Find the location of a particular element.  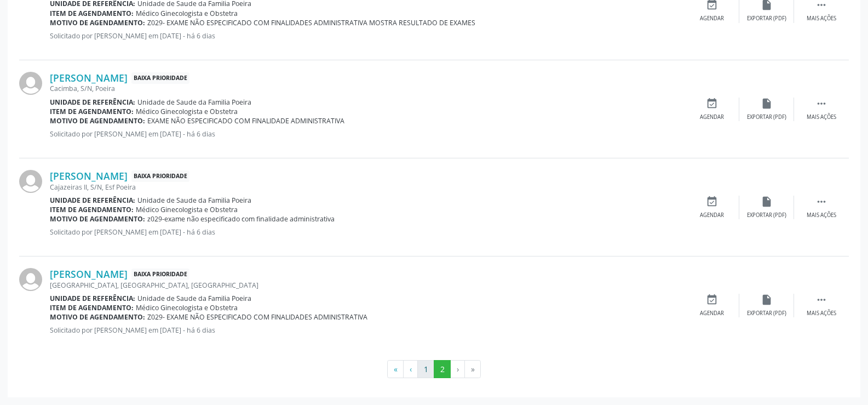

span: Z029- EXAME NÃO ESPECIFICADO COM FINALIDADES ADMINISTRATIVA MOSTRA RESULTADO DE EXAMES is located at coordinates (311, 22).